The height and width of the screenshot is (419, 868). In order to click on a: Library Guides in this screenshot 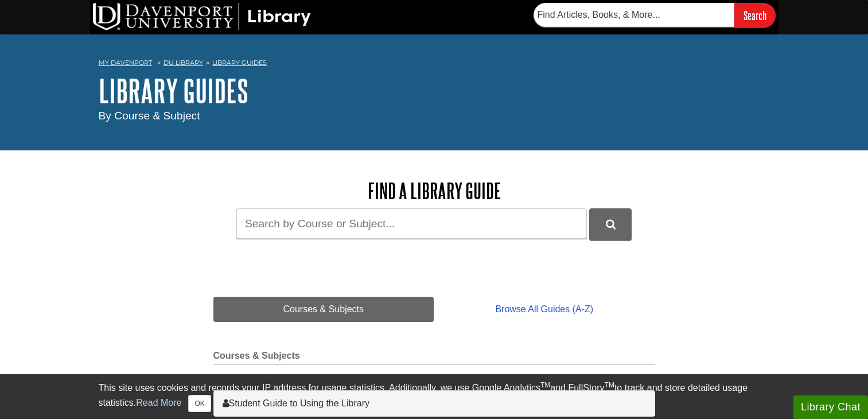, I will do `click(239, 63)`.